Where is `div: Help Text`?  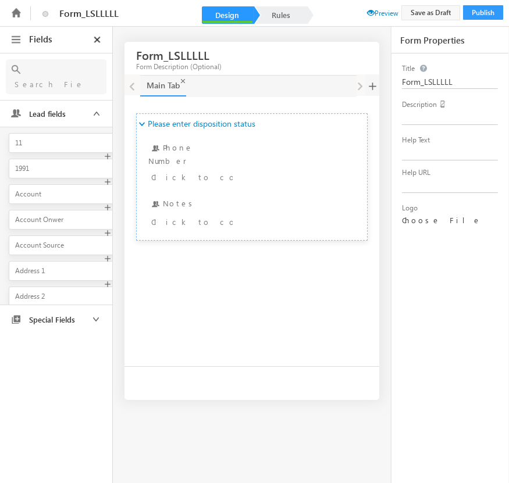 div: Help Text is located at coordinates (450, 140).